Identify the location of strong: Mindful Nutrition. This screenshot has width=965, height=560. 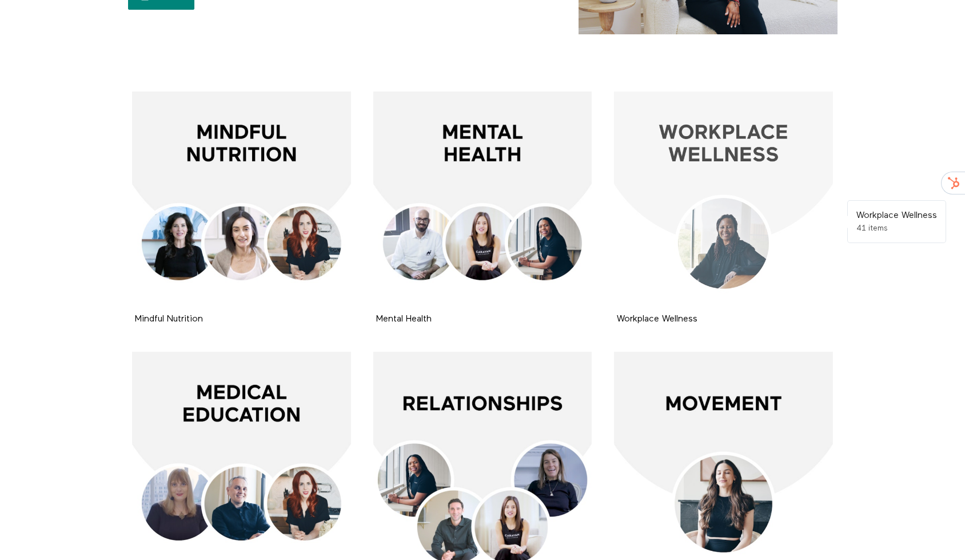
(169, 319).